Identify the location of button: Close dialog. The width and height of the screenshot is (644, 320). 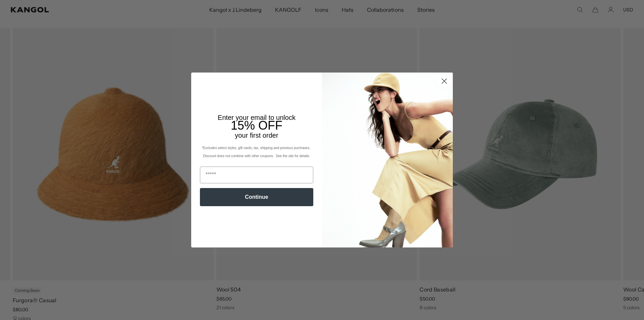
(444, 81).